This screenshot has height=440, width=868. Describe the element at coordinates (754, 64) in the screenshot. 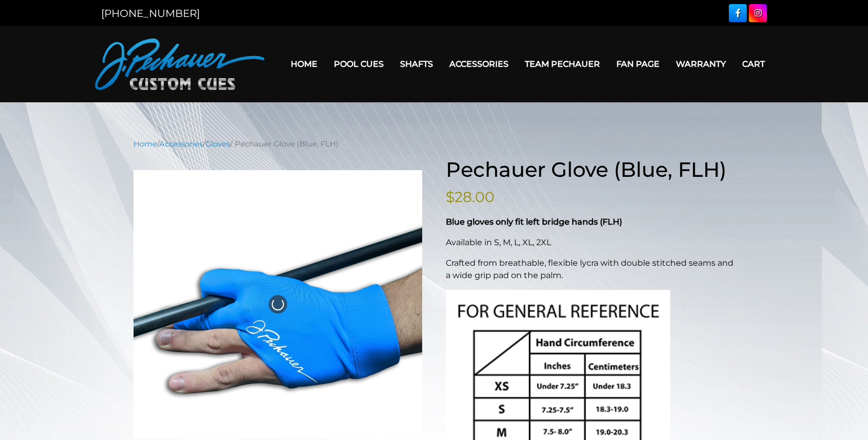

I see `a: Cart` at that location.